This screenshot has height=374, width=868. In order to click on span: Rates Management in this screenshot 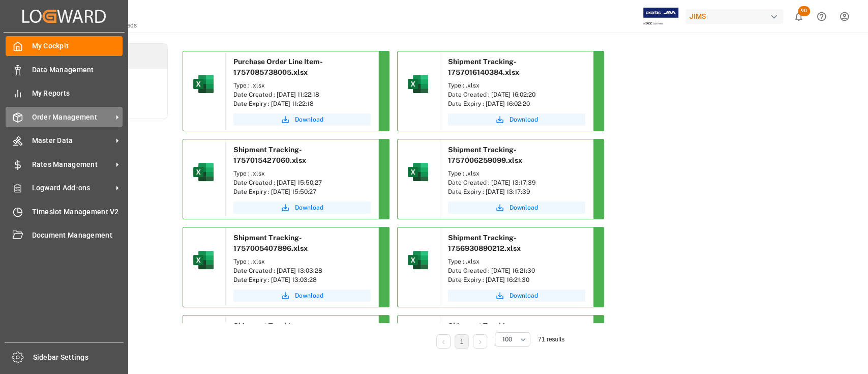, I will do `click(72, 164)`.